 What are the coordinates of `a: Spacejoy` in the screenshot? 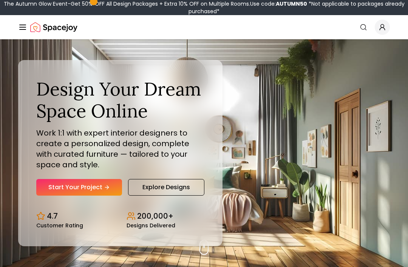 It's located at (54, 27).